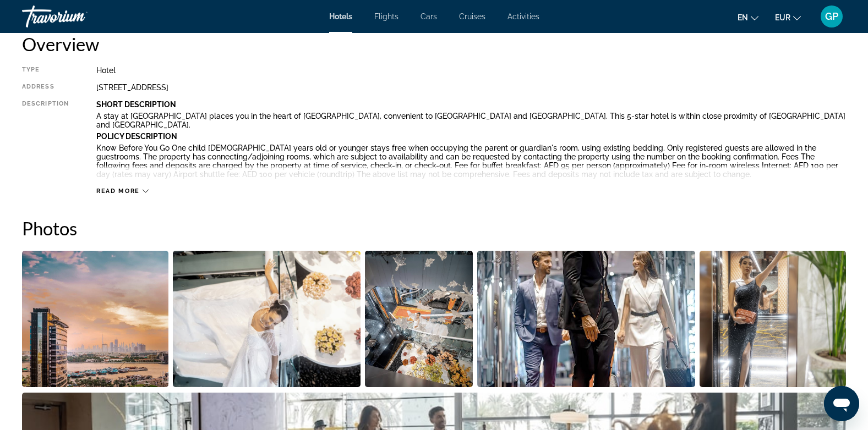 Image resolution: width=868 pixels, height=430 pixels. Describe the element at coordinates (471, 70) in the screenshot. I see `div: Hotel` at that location.